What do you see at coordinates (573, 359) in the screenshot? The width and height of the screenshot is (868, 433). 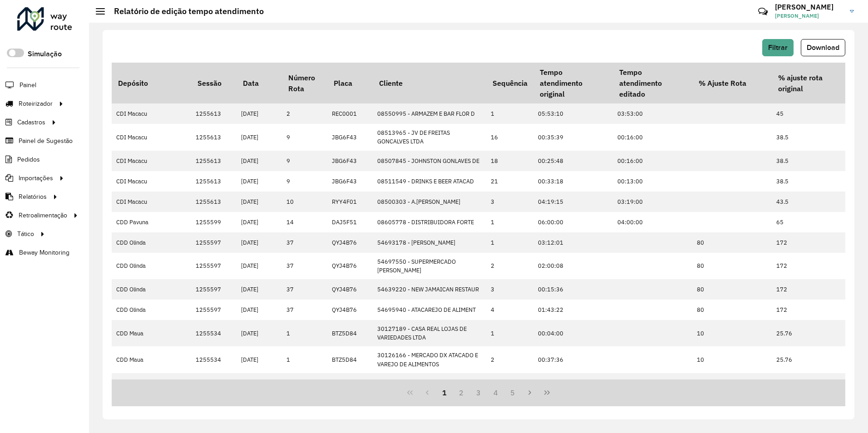 I see `td: 00:37:36` at bounding box center [573, 359].